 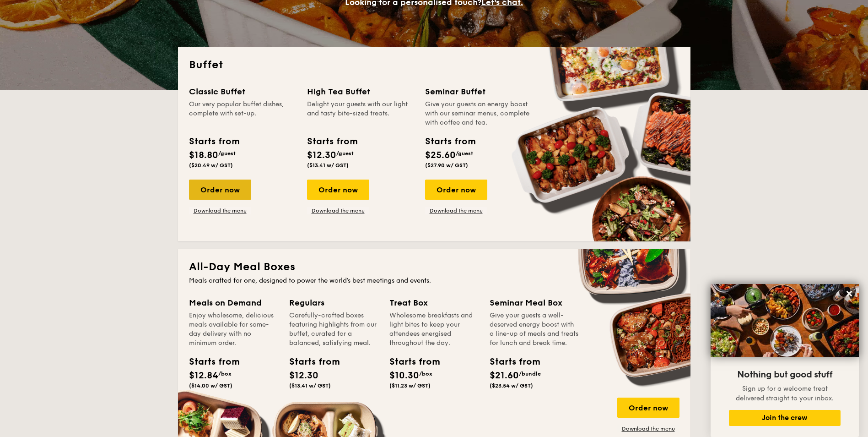 What do you see at coordinates (434, 65) in the screenshot?
I see `h2: Buffet` at bounding box center [434, 65].